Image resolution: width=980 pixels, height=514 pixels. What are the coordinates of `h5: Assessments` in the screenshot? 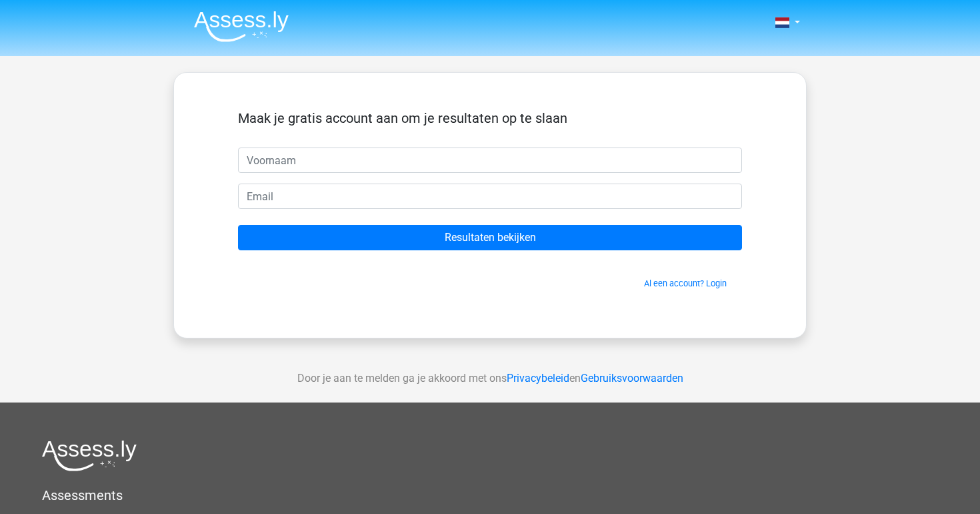 It's located at (490, 495).